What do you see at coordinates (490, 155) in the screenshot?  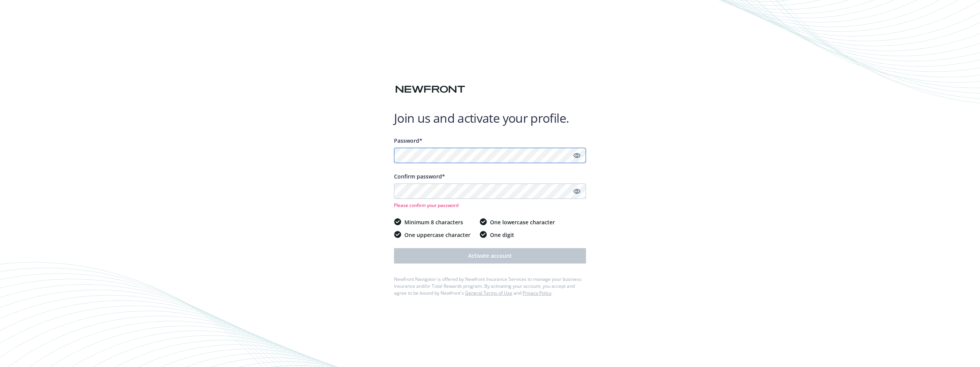 I see `input: Enter a unique password...` at bounding box center [490, 155].